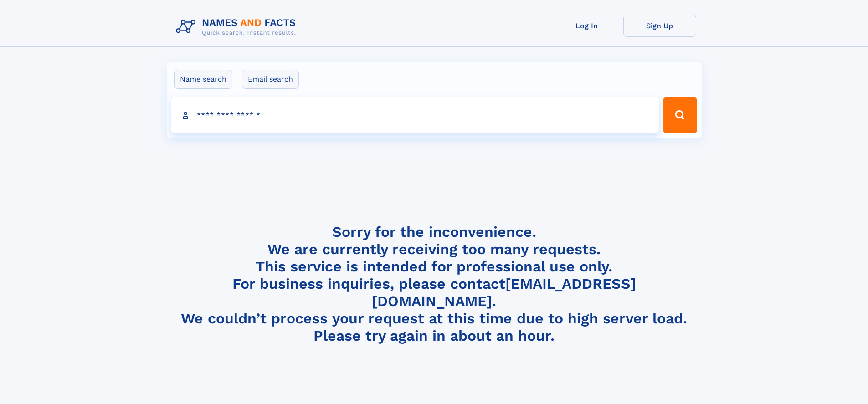 Image resolution: width=868 pixels, height=404 pixels. I want to click on img: Logo Names and Facts, so click(238, 27).